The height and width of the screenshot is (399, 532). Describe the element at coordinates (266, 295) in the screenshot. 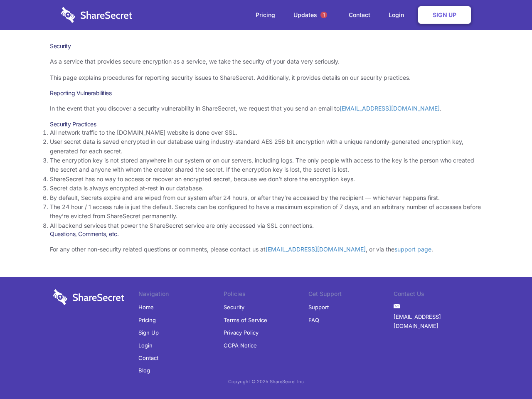

I see `li: Policies` at that location.